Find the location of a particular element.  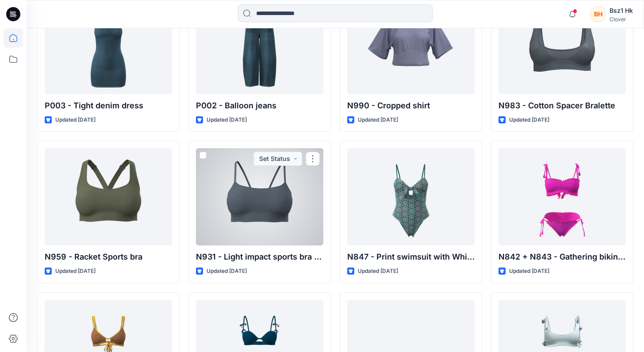

div: BH is located at coordinates (598, 14).